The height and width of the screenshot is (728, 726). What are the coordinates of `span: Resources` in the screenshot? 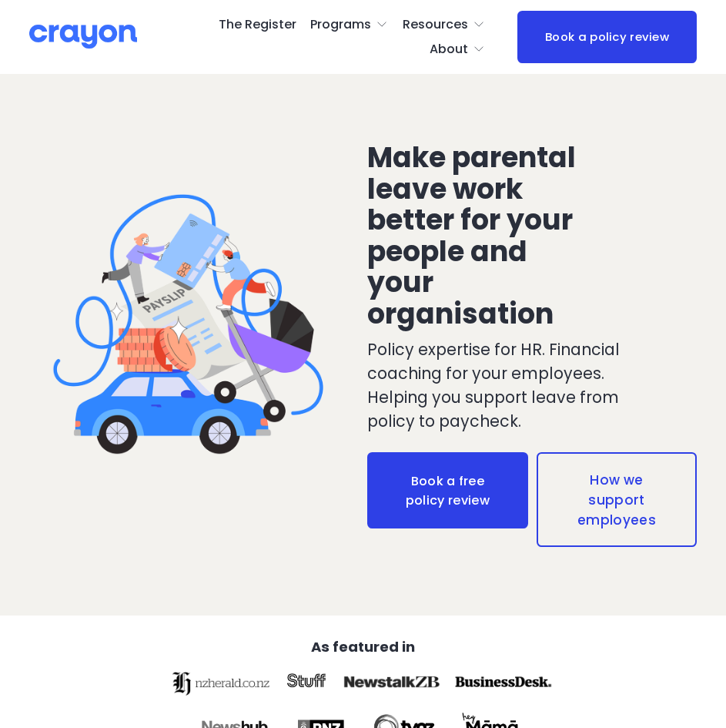 It's located at (435, 25).